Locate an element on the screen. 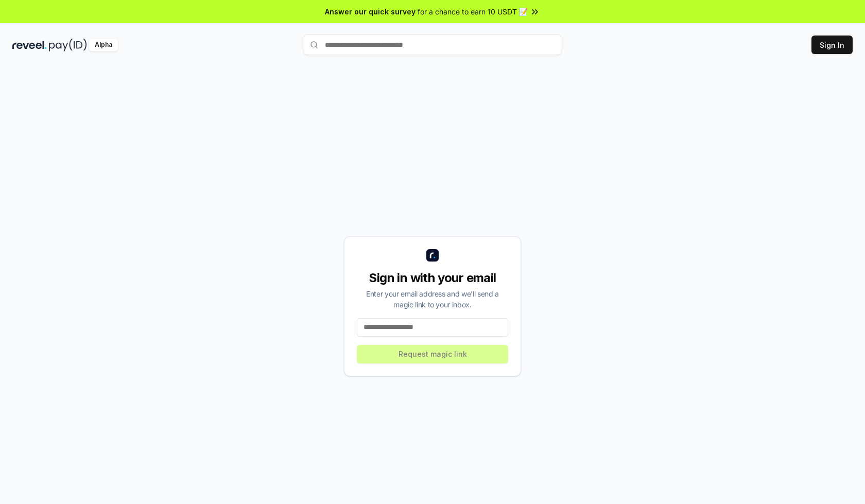 The height and width of the screenshot is (504, 865). div: Sign in with your email is located at coordinates (432, 278).